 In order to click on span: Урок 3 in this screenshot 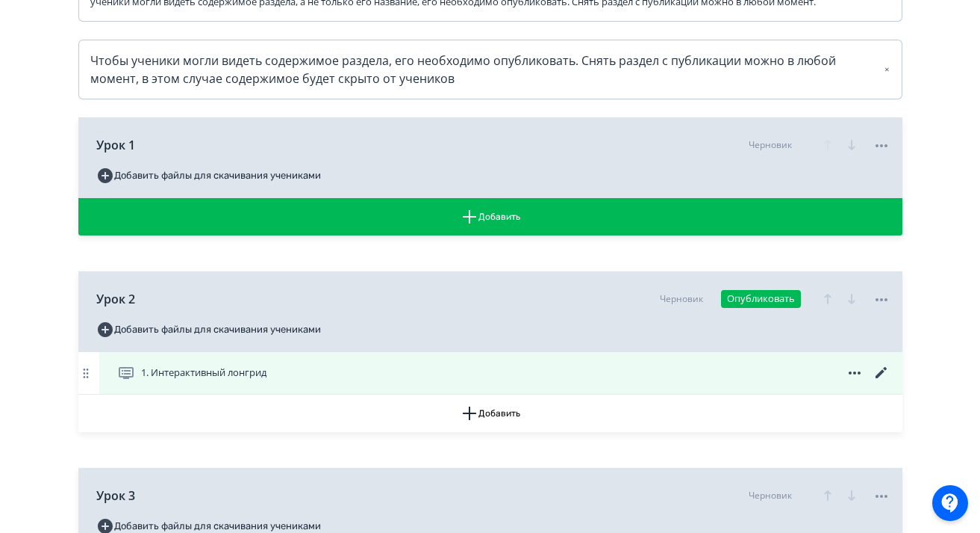, I will do `click(116, 496)`.